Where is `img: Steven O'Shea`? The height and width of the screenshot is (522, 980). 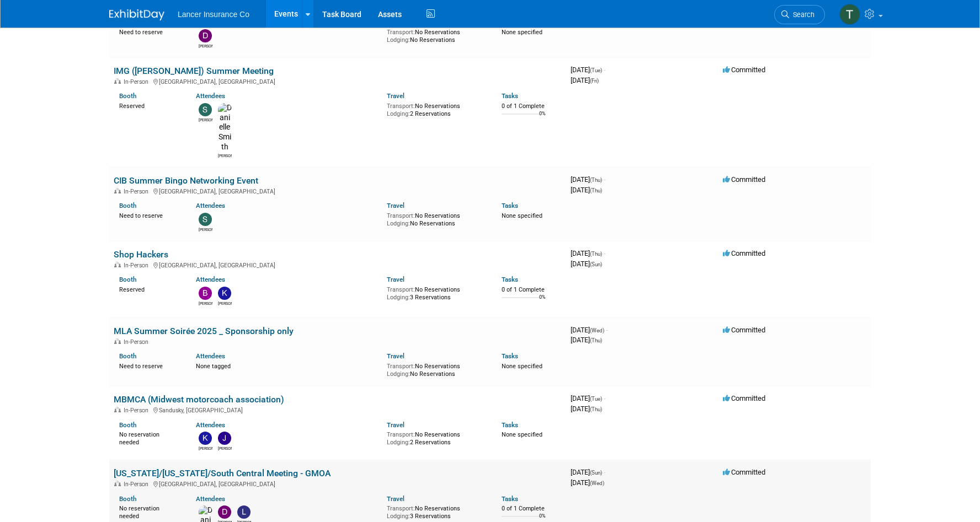
img: Steven O'Shea is located at coordinates (205, 110).